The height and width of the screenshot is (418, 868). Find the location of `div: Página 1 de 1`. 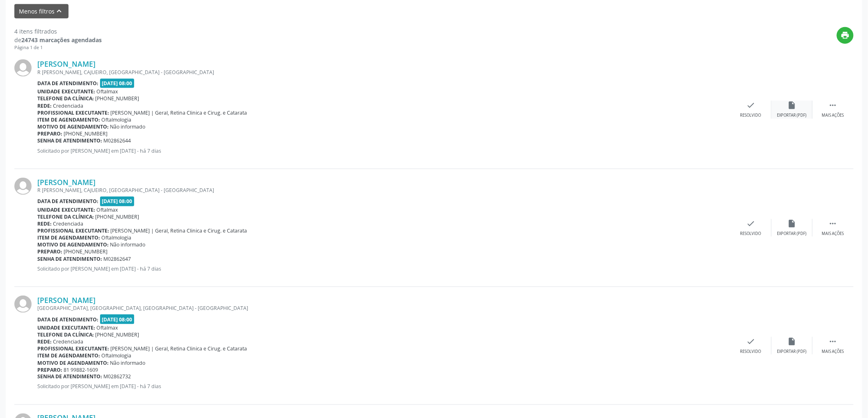

div: Página 1 de 1 is located at coordinates (58, 48).